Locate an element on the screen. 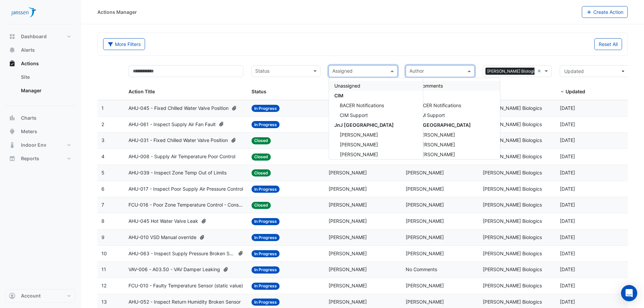  span: Charts is located at coordinates (28, 118).